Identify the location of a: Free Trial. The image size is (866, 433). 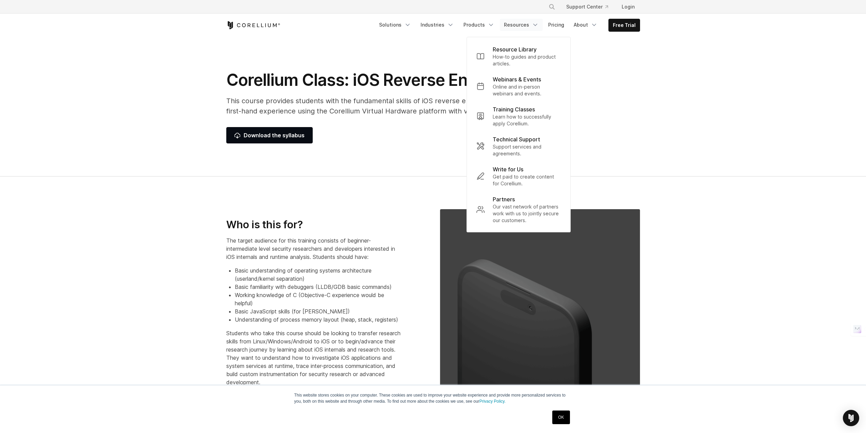
(624, 25).